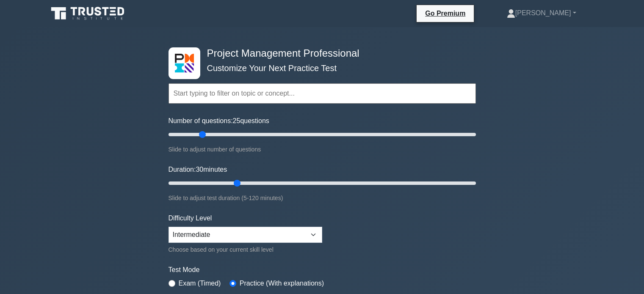 Image resolution: width=644 pixels, height=294 pixels. What do you see at coordinates (319, 53) in the screenshot?
I see `h4: Project Management Professional` at bounding box center [319, 53].